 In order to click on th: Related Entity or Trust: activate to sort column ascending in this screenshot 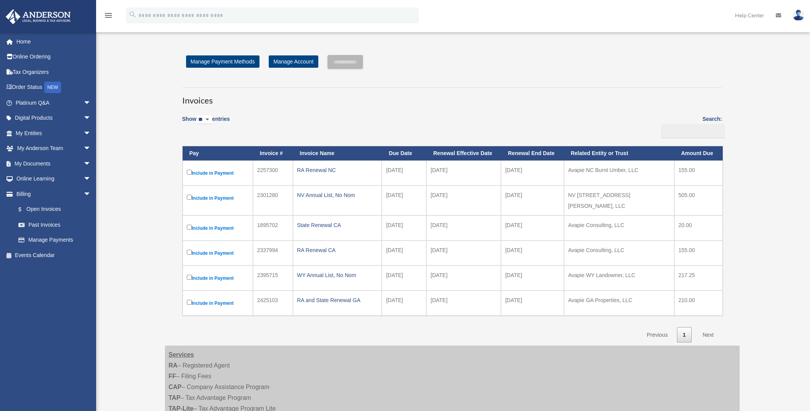, I will do `click(619, 153)`.